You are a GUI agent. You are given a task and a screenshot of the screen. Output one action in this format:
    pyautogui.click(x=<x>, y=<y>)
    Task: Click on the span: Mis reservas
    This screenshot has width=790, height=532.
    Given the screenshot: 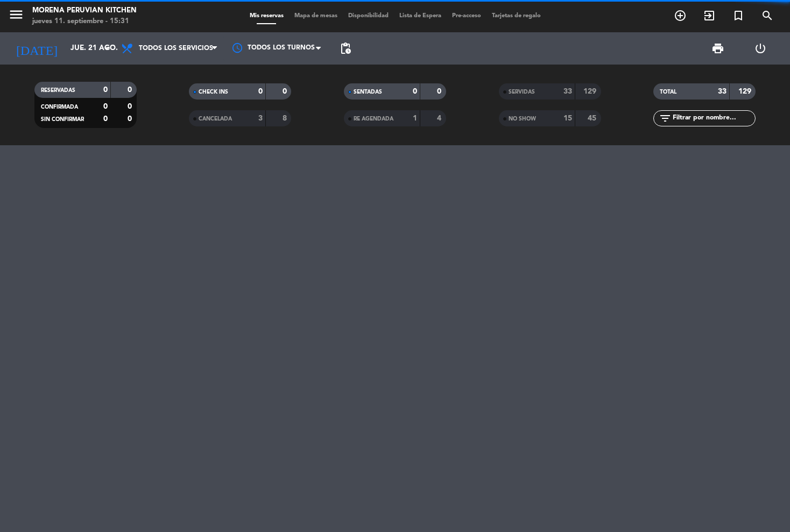 What is the action you would take?
    pyautogui.click(x=266, y=16)
    